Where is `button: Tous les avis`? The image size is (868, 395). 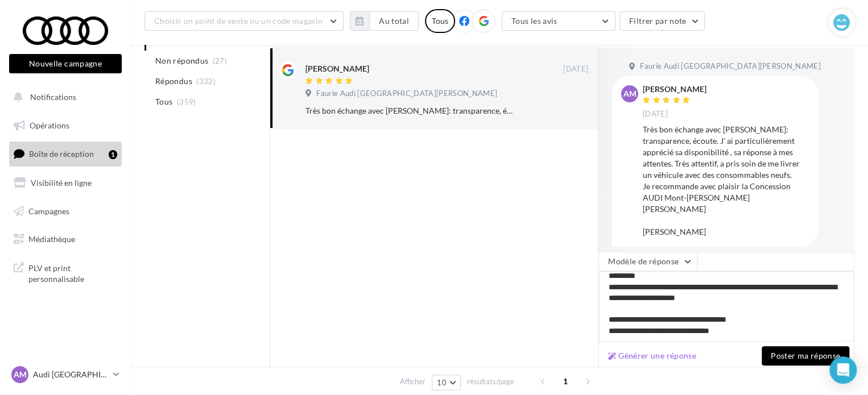 button: Tous les avis is located at coordinates (559, 21).